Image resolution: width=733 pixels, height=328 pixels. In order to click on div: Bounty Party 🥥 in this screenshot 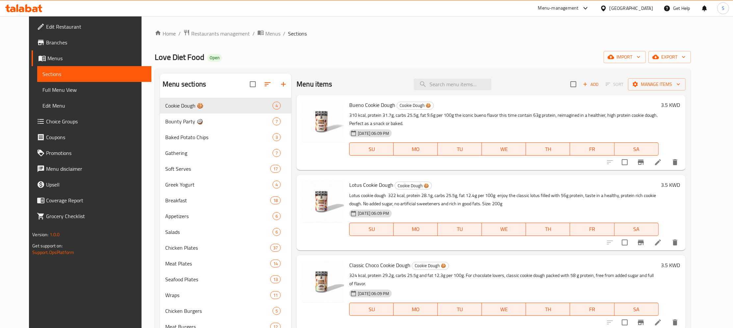, I will do `click(219, 121)`.